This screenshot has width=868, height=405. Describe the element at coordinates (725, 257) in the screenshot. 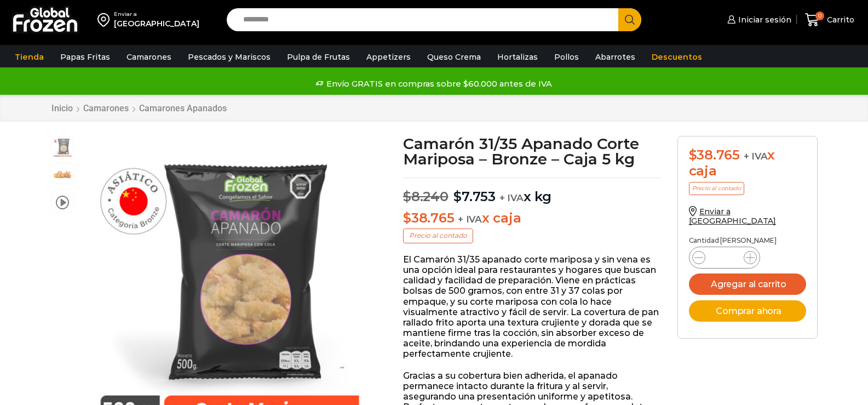

I see `input: Product quantity` at that location.